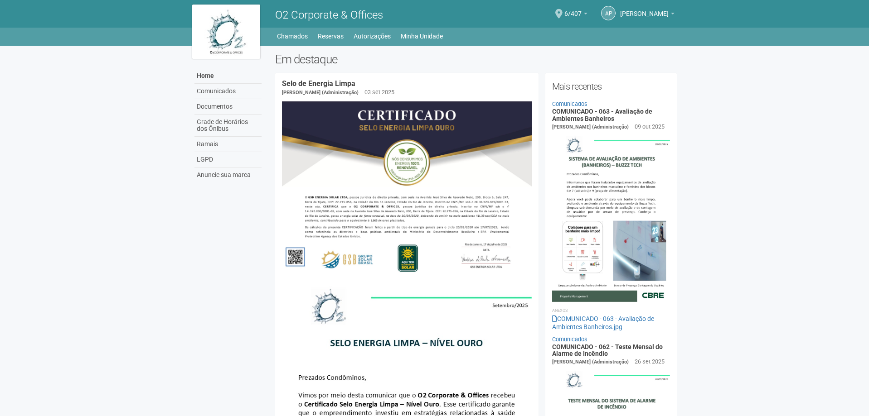 Image resolution: width=869 pixels, height=416 pixels. What do you see at coordinates (611, 311) in the screenshot?
I see `li: Anexos` at bounding box center [611, 311].